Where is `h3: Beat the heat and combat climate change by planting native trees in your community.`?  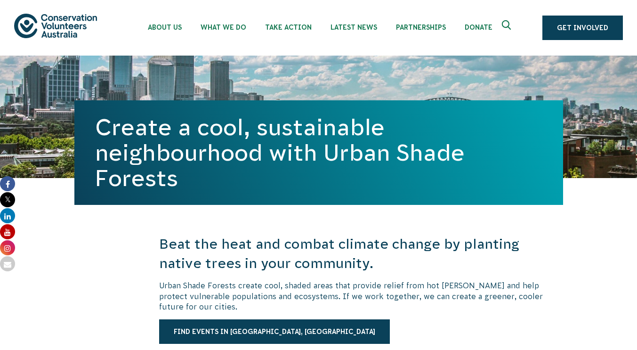 h3: Beat the heat and combat climate change by planting native trees in your community. is located at coordinates (361, 253).